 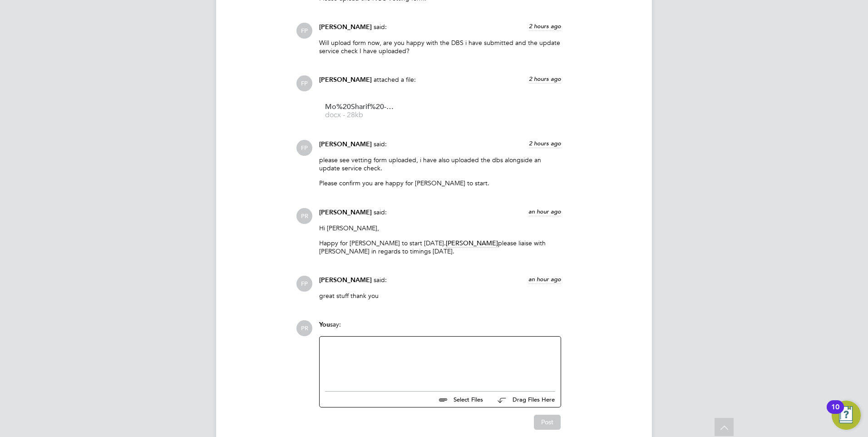 What do you see at coordinates (522, 399) in the screenshot?
I see `button: Drag Files Here` at bounding box center [522, 399].